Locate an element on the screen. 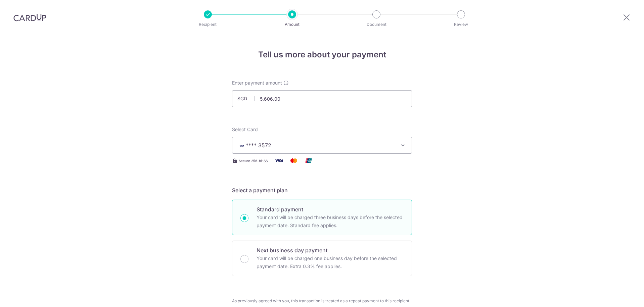  span: Secure 256-bit SSL is located at coordinates (255, 161).